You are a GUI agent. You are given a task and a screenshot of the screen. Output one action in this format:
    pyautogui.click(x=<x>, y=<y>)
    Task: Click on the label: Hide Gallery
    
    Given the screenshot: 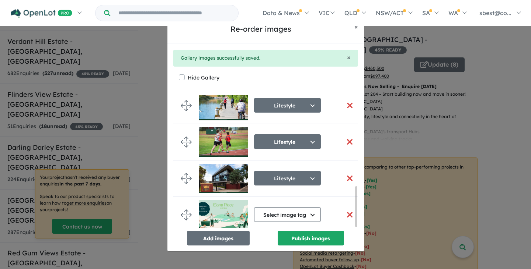 What is the action you would take?
    pyautogui.click(x=203, y=78)
    